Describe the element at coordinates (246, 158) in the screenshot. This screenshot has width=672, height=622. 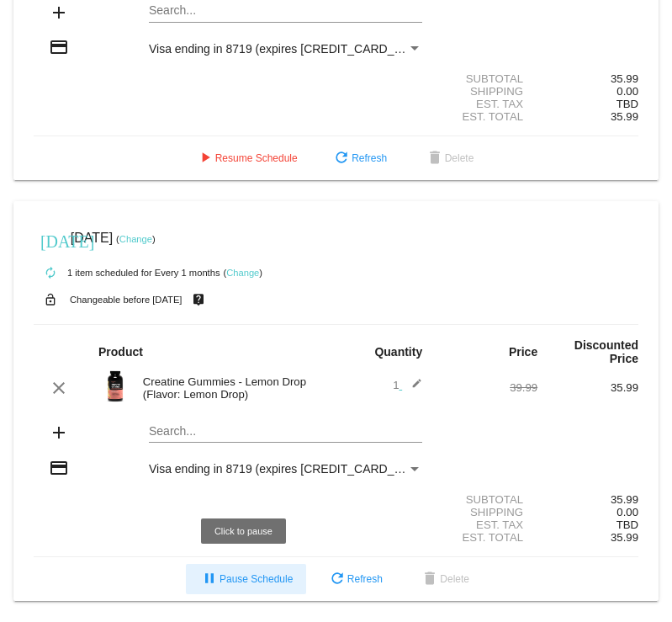
I see `button: Resume Schedule` at that location.